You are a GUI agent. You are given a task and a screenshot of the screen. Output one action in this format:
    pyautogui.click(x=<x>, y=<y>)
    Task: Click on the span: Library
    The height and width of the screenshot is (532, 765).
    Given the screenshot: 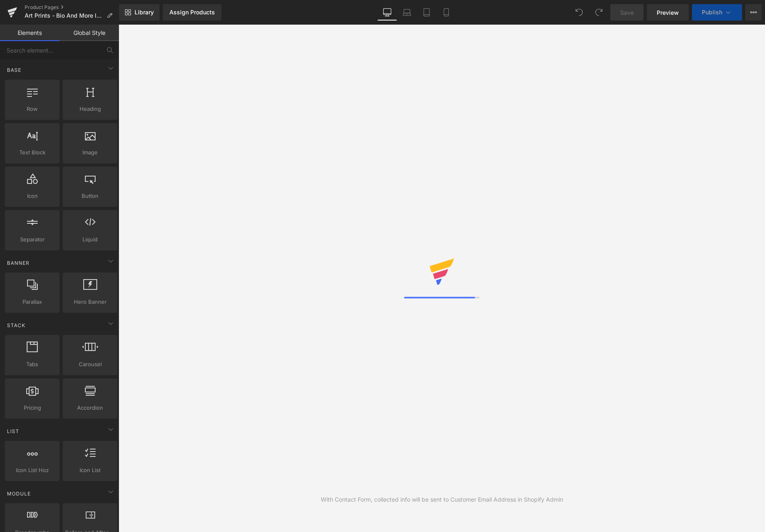 What is the action you would take?
    pyautogui.click(x=144, y=12)
    